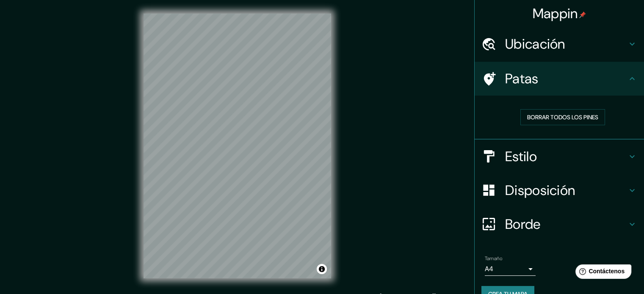 This screenshot has width=644, height=294. Describe the element at coordinates (489, 269) in the screenshot. I see `font: A4` at that location.